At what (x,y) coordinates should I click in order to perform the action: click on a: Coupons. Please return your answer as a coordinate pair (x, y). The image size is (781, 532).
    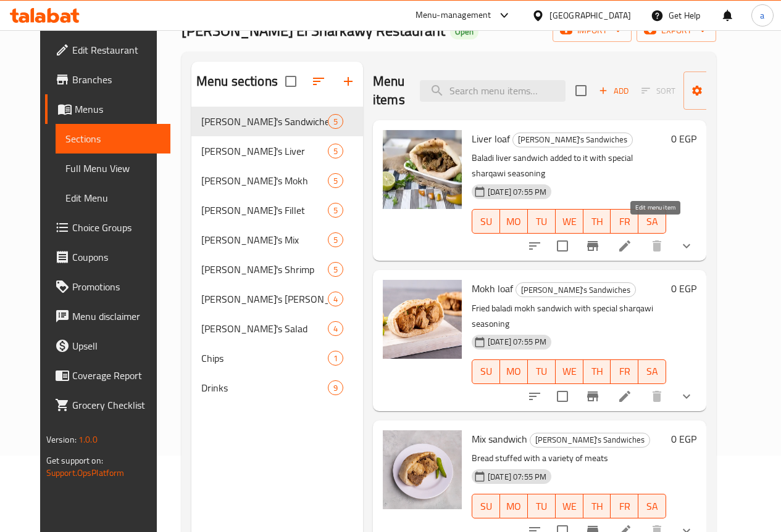
    Looking at the image, I should click on (107, 257).